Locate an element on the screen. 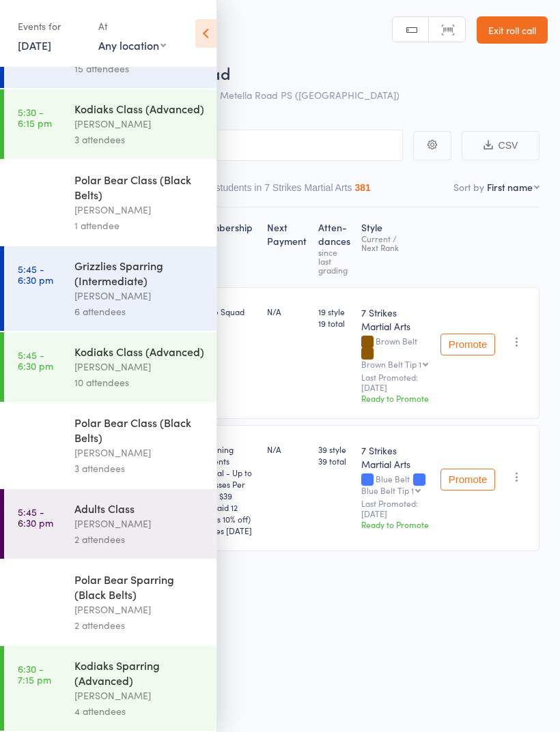 The width and height of the screenshot is (560, 732). div: Returning Students Special - Up to 3 Classes Per Week $39 (Prepaid 12 Weeks 10% off) is located at coordinates (227, 490).